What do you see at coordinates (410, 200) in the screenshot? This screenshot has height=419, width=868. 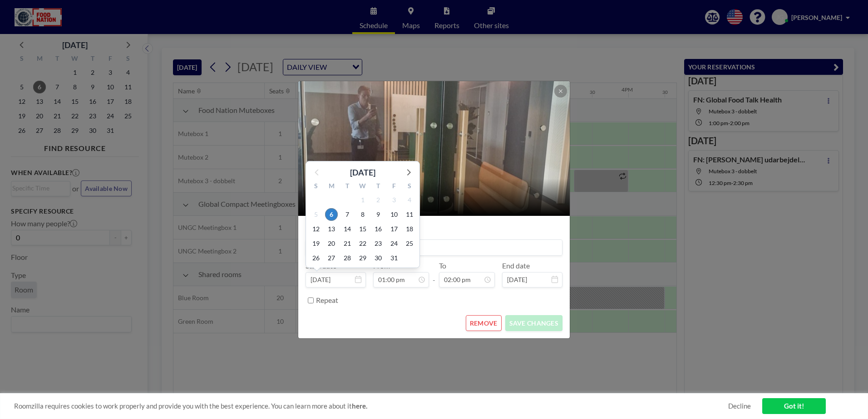 I see `span: Saturday, October 4, 2025` at bounding box center [410, 200].